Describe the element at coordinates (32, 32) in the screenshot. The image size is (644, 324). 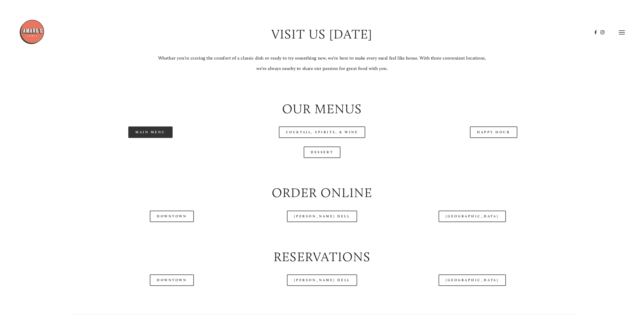
I see `img: Amaro's Table` at that location.